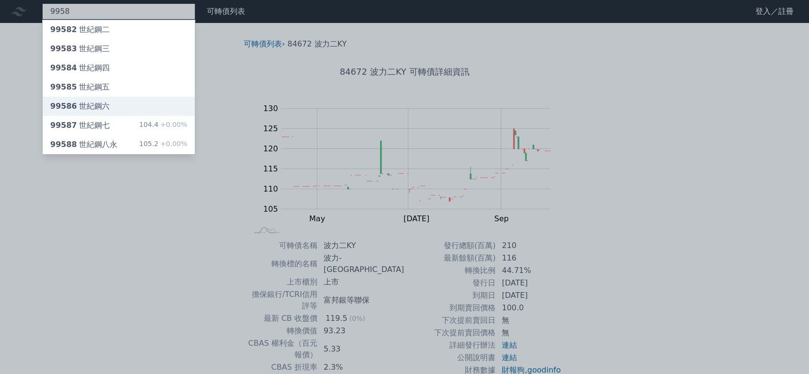 The width and height of the screenshot is (809, 374). What do you see at coordinates (64, 144) in the screenshot?
I see `span: 99588` at bounding box center [64, 144].